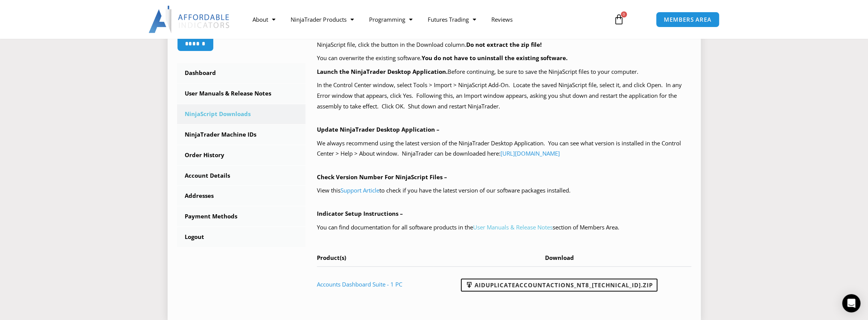  I want to click on a: Payment Methods, so click(242, 216).